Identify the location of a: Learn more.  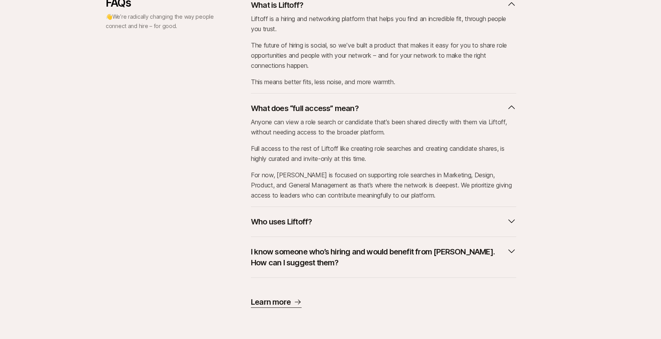
(276, 302).